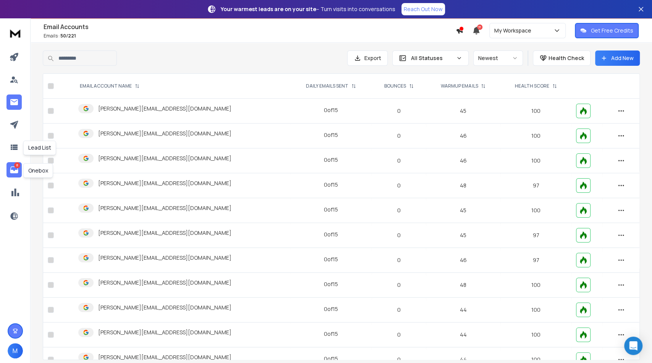  What do you see at coordinates (423, 9) in the screenshot?
I see `a: Reach Out Now` at bounding box center [423, 9].